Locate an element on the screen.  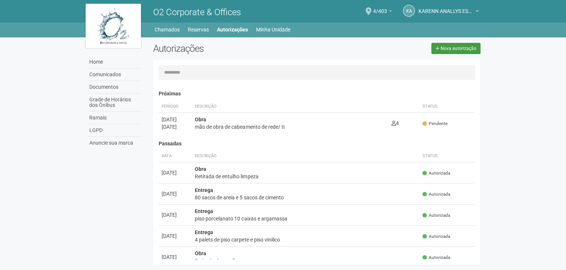
h4: Próximas is located at coordinates (317, 93).